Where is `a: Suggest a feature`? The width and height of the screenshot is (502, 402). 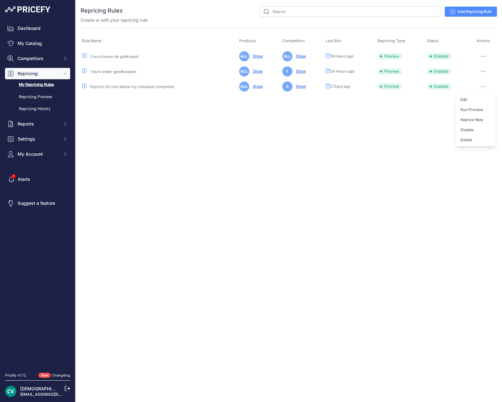
a: Suggest a feature is located at coordinates (37, 203).